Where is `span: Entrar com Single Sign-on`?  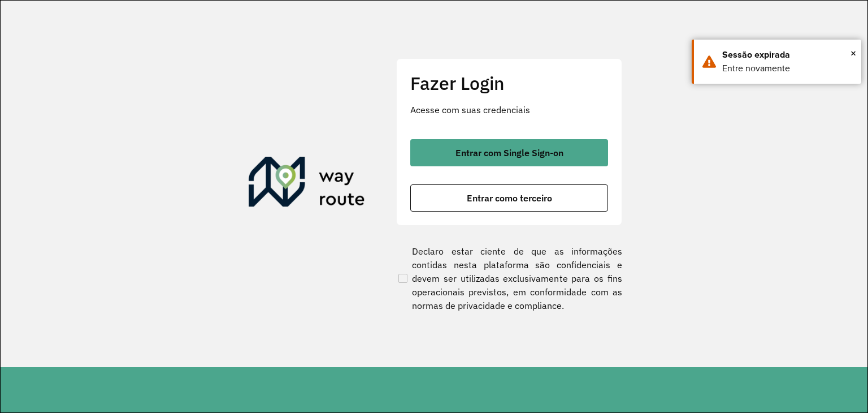 span: Entrar com Single Sign-on is located at coordinates (509, 153).